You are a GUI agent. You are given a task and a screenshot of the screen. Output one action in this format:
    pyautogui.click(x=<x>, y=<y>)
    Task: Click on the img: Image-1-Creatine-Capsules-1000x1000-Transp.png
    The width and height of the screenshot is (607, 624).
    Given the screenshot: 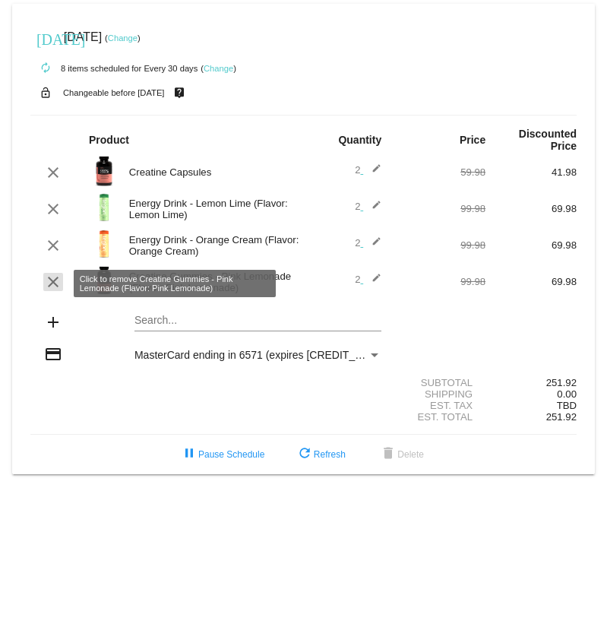 What is the action you would take?
    pyautogui.click(x=104, y=171)
    